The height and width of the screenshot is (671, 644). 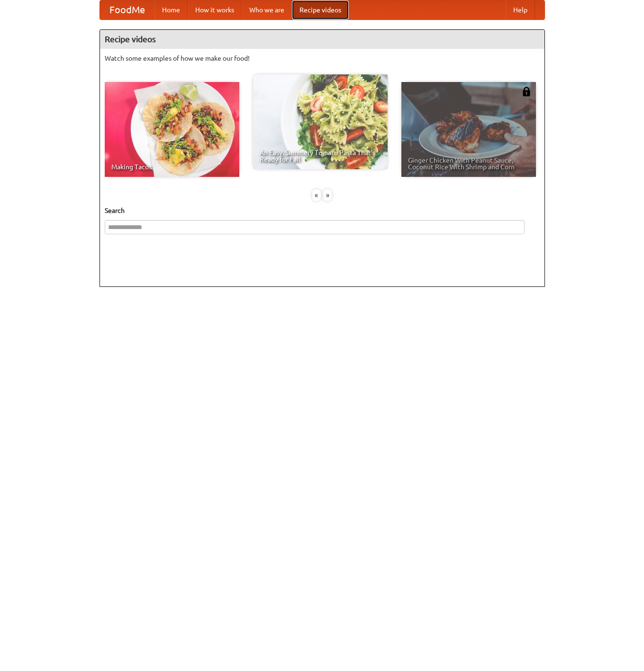 I want to click on a: Recipe videos, so click(x=321, y=10).